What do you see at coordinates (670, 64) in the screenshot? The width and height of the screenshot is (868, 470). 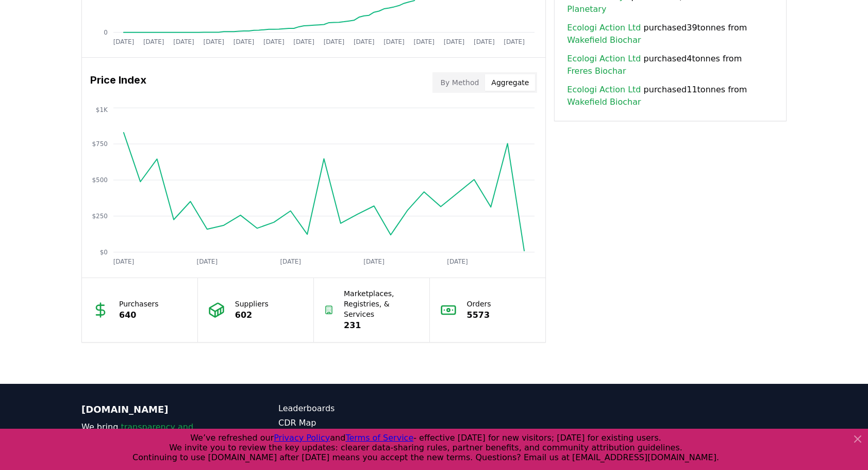 I see `span: purchased 4 tonnes from` at bounding box center [670, 64].